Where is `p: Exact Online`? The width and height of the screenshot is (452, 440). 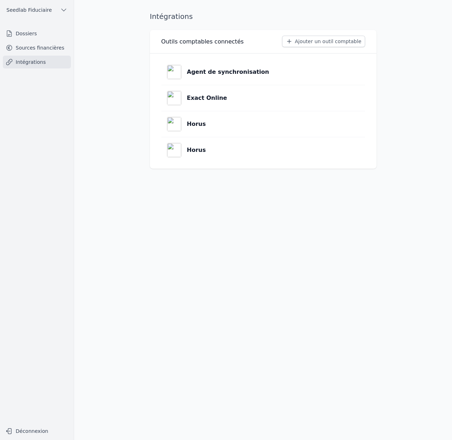
p: Exact Online is located at coordinates (207, 98).